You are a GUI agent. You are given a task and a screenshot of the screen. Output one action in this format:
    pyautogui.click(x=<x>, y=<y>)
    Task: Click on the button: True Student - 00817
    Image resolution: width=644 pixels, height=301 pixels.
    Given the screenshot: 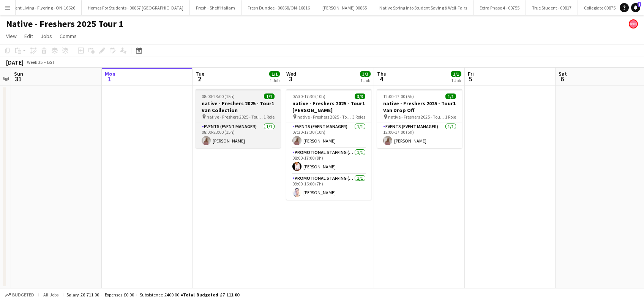 What is the action you would take?
    pyautogui.click(x=552, y=8)
    